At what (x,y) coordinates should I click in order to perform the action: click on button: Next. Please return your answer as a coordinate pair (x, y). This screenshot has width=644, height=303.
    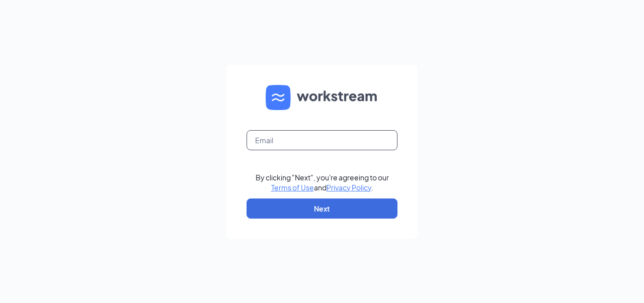
    Looking at the image, I should click on (322, 209).